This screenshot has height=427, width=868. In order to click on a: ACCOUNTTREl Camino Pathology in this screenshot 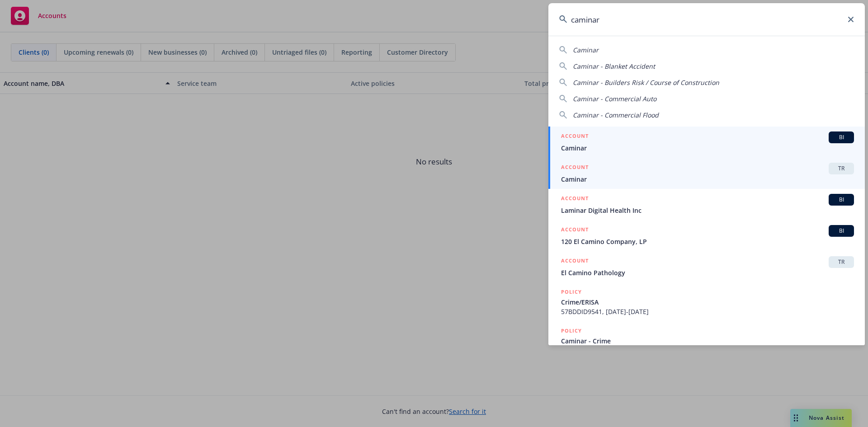, I will do `click(706, 266)`.